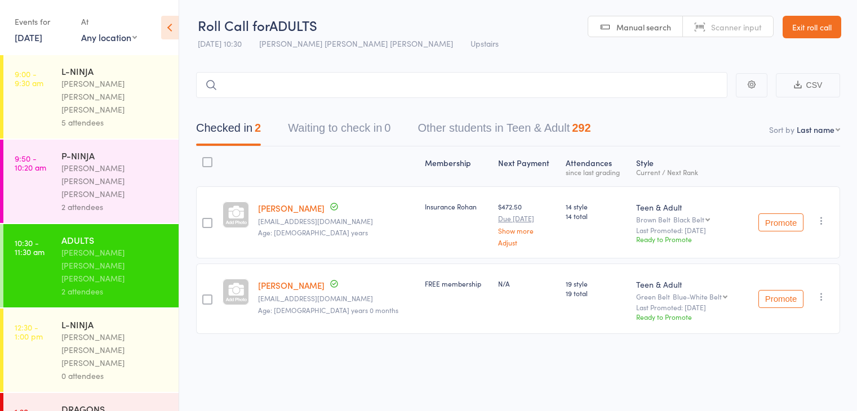 This screenshot has height=411, width=857. What do you see at coordinates (233, 25) in the screenshot?
I see `span: Roll Call for` at bounding box center [233, 25].